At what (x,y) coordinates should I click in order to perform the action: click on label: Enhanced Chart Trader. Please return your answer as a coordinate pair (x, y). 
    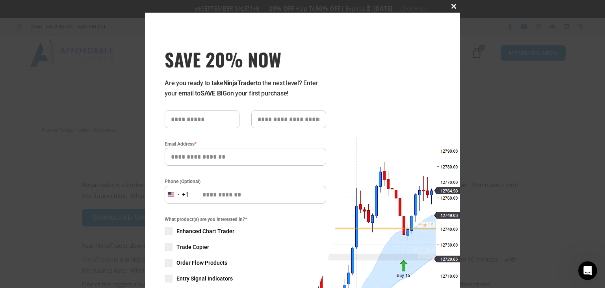
    Looking at the image, I should click on (245, 231).